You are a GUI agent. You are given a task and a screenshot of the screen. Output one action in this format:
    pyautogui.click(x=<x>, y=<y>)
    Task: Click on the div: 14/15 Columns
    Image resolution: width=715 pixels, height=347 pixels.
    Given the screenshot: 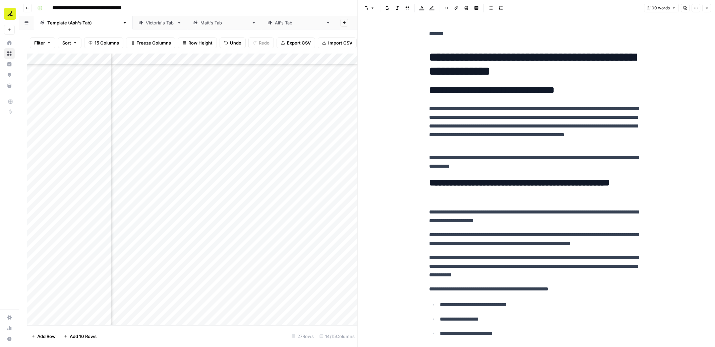 What is the action you would take?
    pyautogui.click(x=337, y=337)
    